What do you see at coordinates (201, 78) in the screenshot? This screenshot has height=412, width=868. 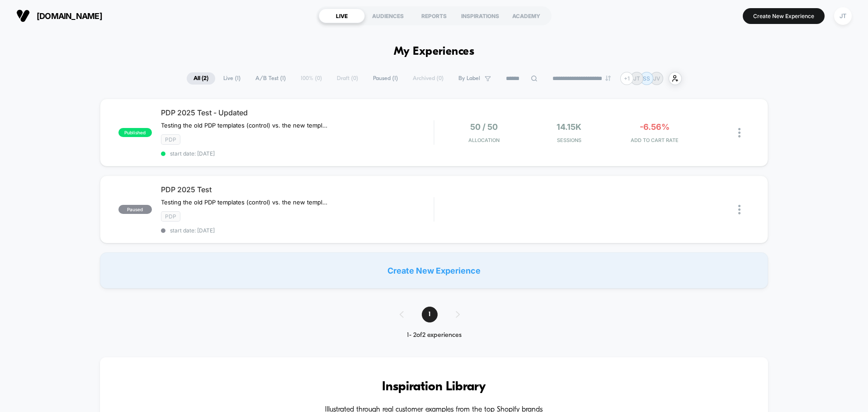 I see `span: All ( 2 )` at bounding box center [201, 78].